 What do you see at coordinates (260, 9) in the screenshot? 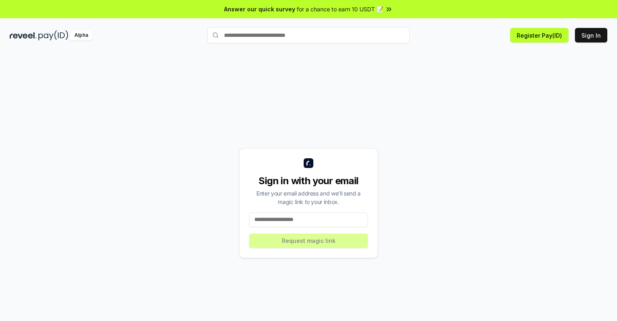
I see `span: Answer our quick survey` at bounding box center [260, 9].